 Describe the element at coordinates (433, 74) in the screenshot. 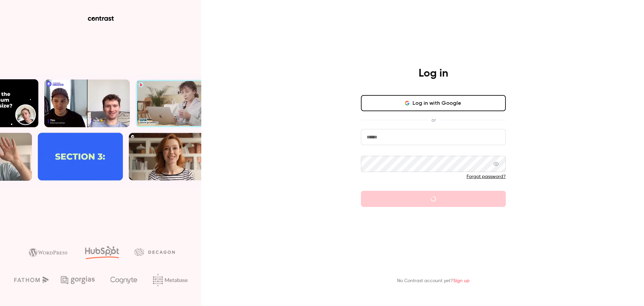

I see `h4: Log in` at that location.